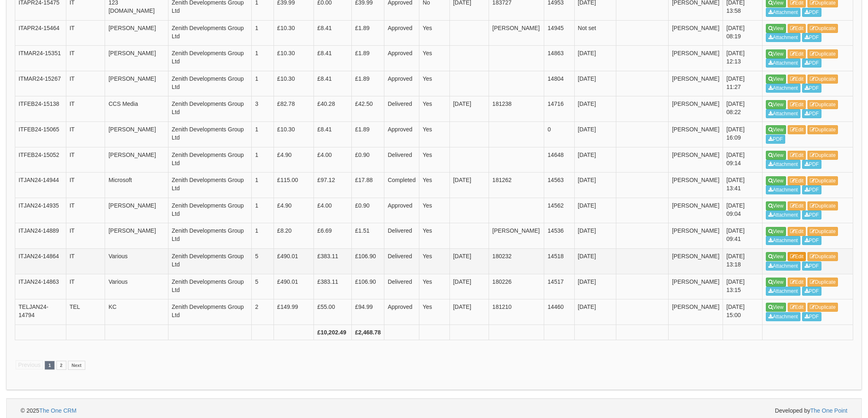  I want to click on td: 14517, so click(560, 287).